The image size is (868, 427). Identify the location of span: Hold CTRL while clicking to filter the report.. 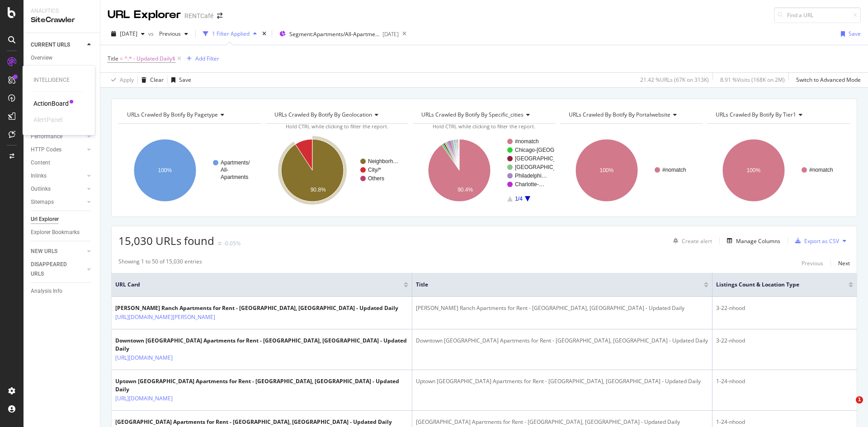
(483, 126).